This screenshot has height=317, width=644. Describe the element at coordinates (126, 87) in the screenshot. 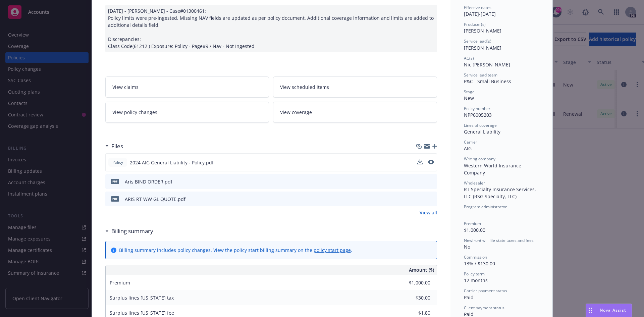

I see `span: View claims` at that location.